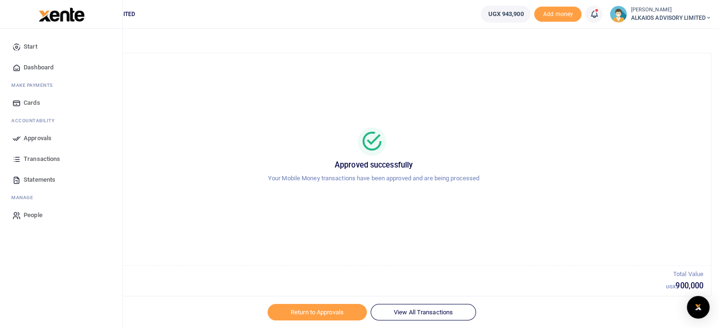 Image resolution: width=719 pixels, height=328 pixels. What do you see at coordinates (36, 121) in the screenshot?
I see `span: countability` at bounding box center [36, 121].